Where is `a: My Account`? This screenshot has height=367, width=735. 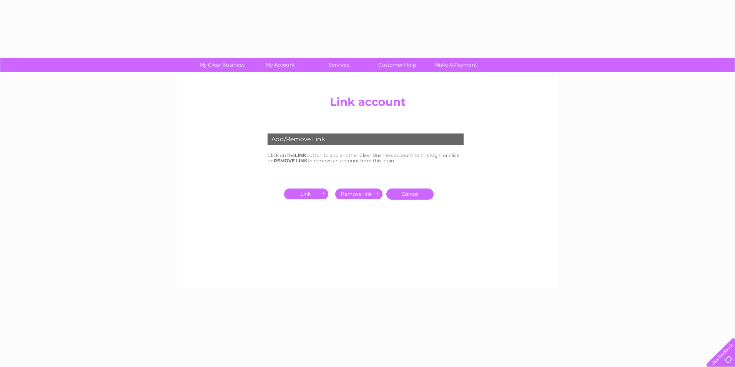 a: My Account is located at coordinates (280, 65).